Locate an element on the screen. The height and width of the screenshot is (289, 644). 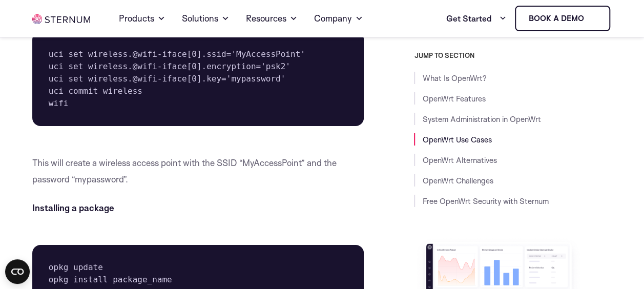
pre: uci set wireless.@wifi-iface[0].ssid='MyAccessPoint' uci set wireless.@wifi-iface[0].encryption='... is located at coordinates (198, 79).